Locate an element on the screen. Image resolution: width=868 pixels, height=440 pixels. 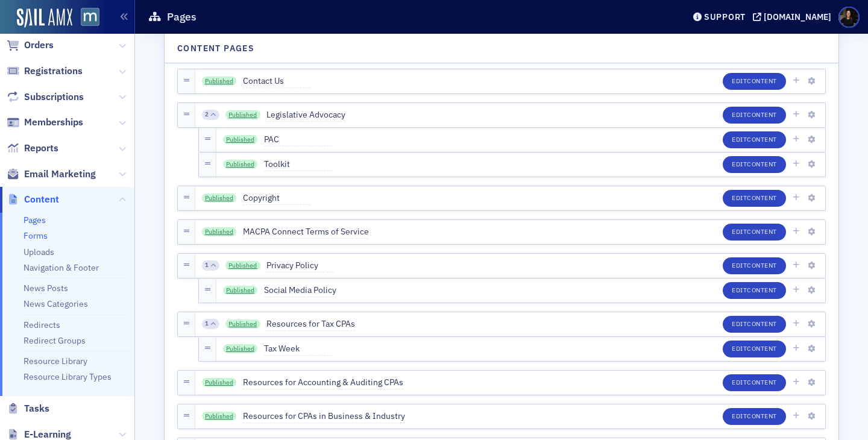
h4: Content Pages is located at coordinates (216, 48).